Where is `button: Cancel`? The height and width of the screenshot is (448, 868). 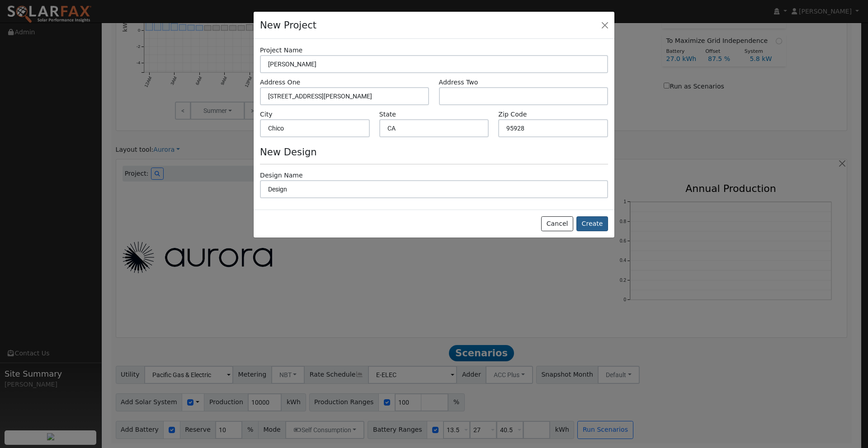 button: Cancel is located at coordinates (557, 224).